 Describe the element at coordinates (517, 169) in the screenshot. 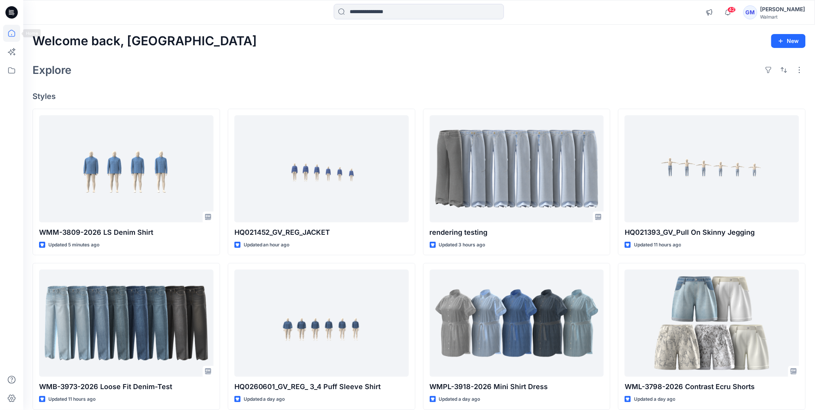

I see `a: rendering testing` at that location.